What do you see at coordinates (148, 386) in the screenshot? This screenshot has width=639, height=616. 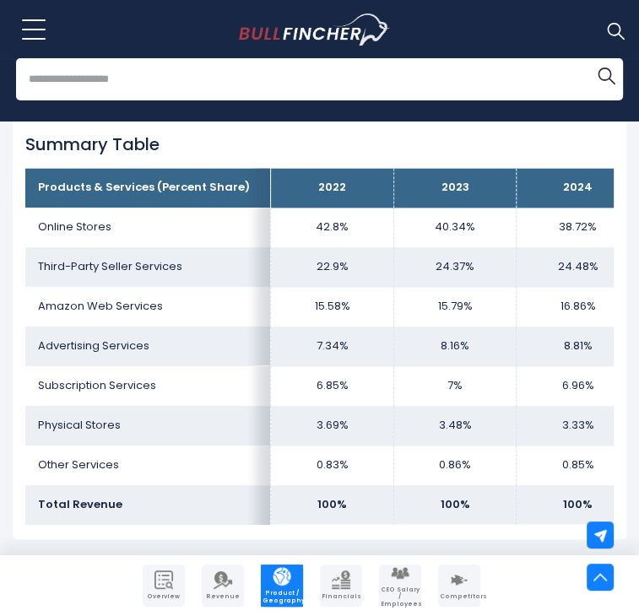 I see `td: Subscription Services` at bounding box center [148, 386].